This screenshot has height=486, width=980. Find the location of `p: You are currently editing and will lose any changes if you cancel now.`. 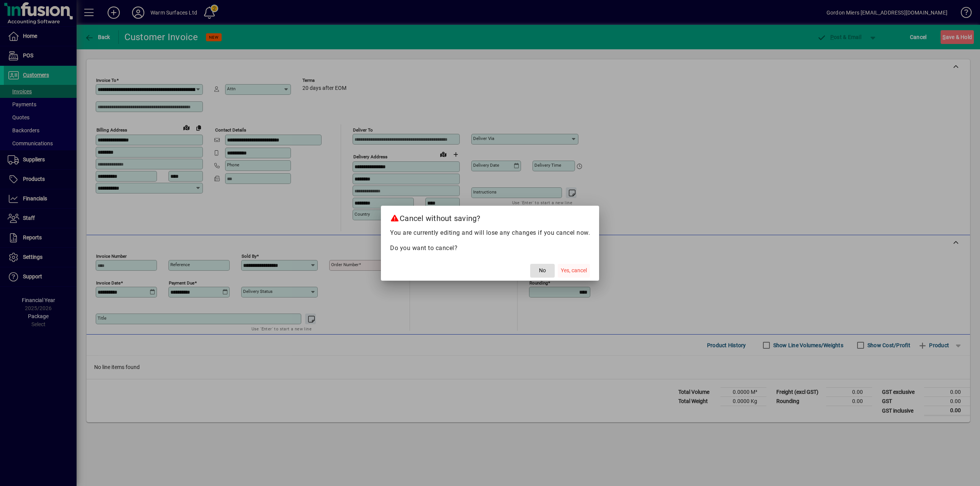

p: You are currently editing and will lose any changes if you cancel now. is located at coordinates (490, 233).